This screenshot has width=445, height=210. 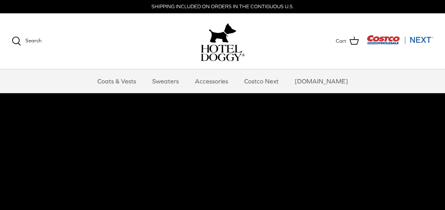 I want to click on img: hoteldoggycom, so click(x=222, y=53).